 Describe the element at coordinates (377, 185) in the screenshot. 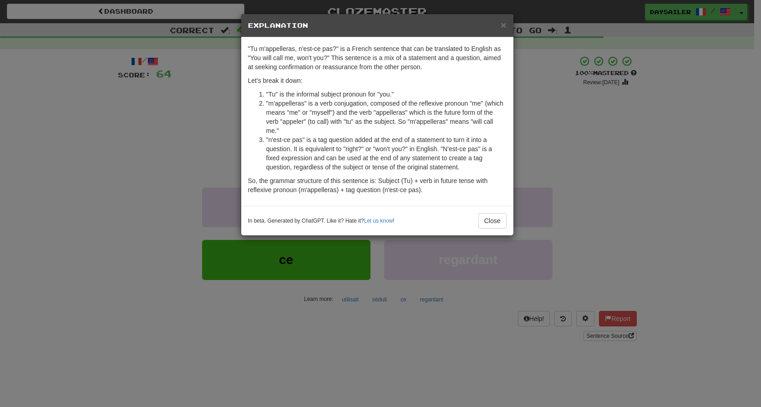

I see `p: So, the grammar structure of this sentence is: Subject (Tu) + verb in future tense with reflexive...` at that location.